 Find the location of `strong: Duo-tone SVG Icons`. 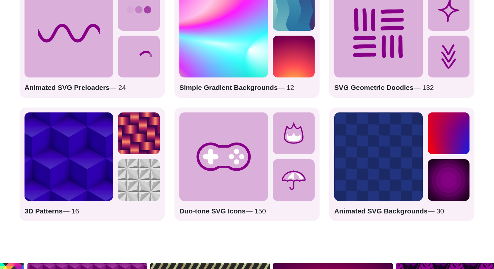

strong: Duo-tone SVG Icons is located at coordinates (212, 211).